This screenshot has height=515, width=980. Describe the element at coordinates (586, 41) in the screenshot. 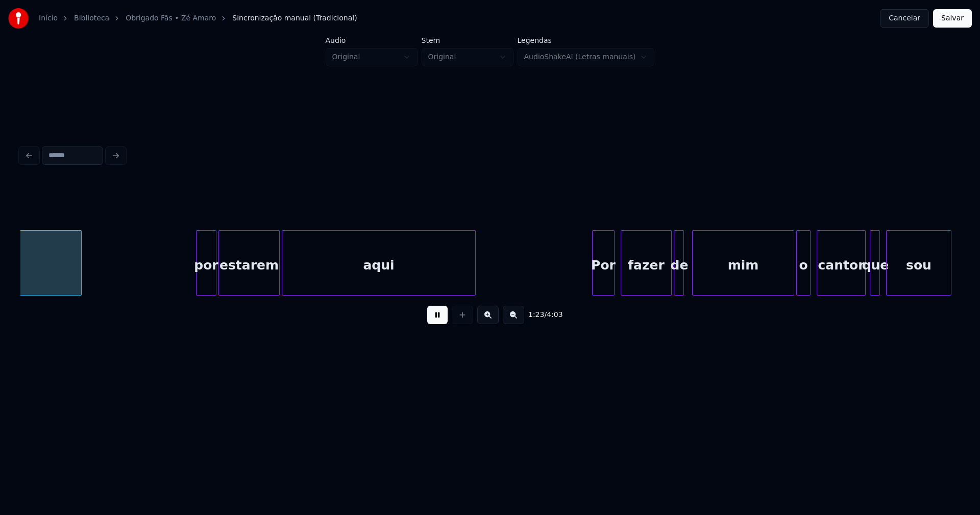

I see `label: Legendas` at that location.